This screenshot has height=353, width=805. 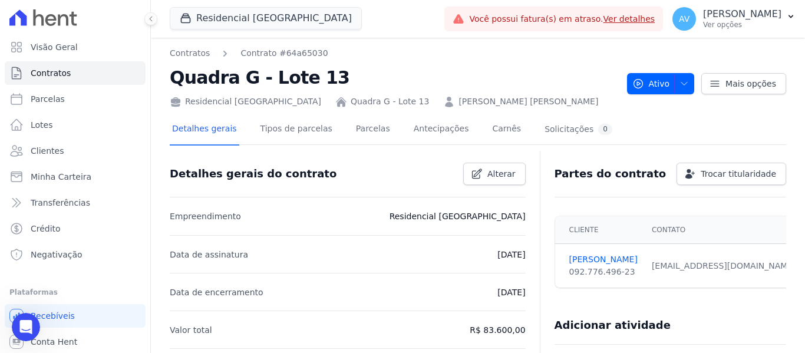 I want to click on span: Transferências, so click(x=60, y=203).